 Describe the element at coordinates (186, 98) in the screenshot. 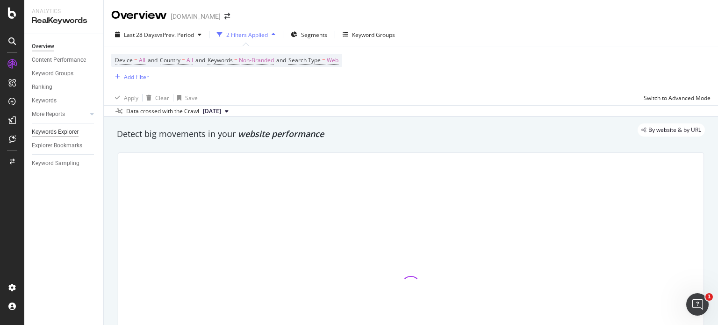

I see `button: Save` at that location.